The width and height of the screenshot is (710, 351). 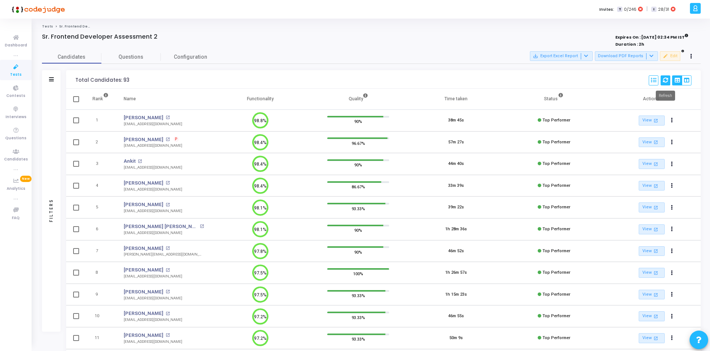 I want to click on span: 100%, so click(x=358, y=274).